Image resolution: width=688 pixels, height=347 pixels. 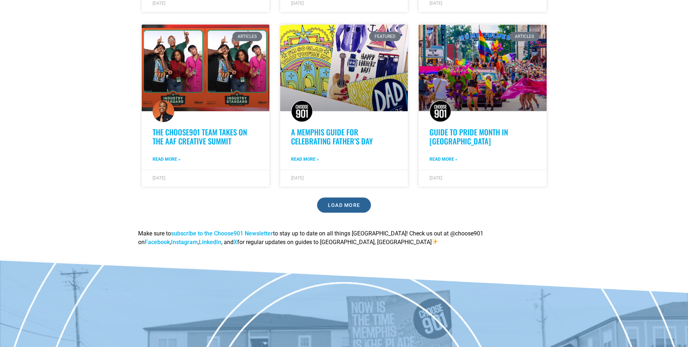 I want to click on img: Adam Chambers, so click(x=163, y=111).